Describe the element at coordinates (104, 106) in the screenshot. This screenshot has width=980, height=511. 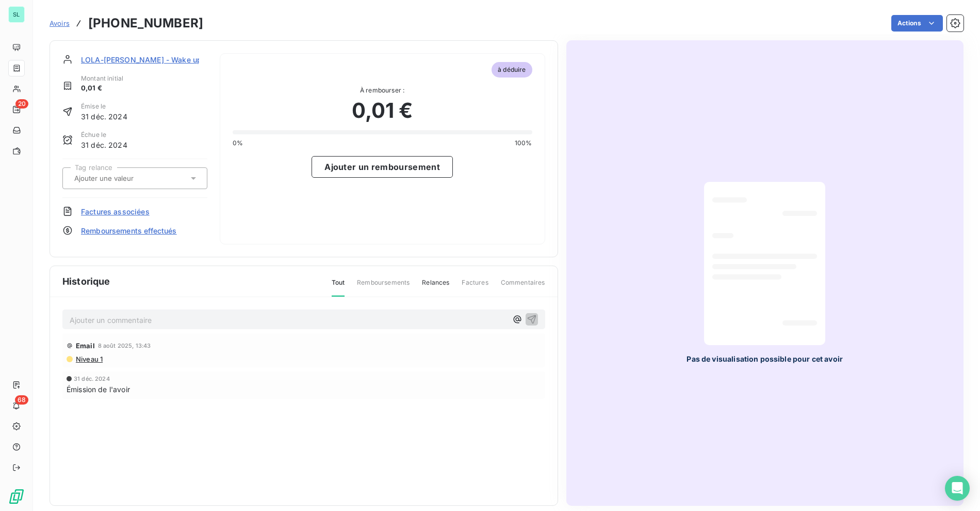
I see `span: Émise le` at that location.